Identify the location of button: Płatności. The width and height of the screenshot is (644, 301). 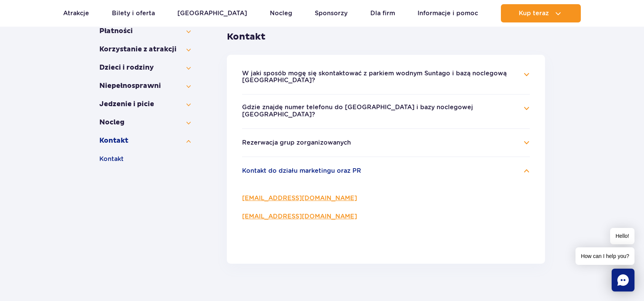
(145, 31).